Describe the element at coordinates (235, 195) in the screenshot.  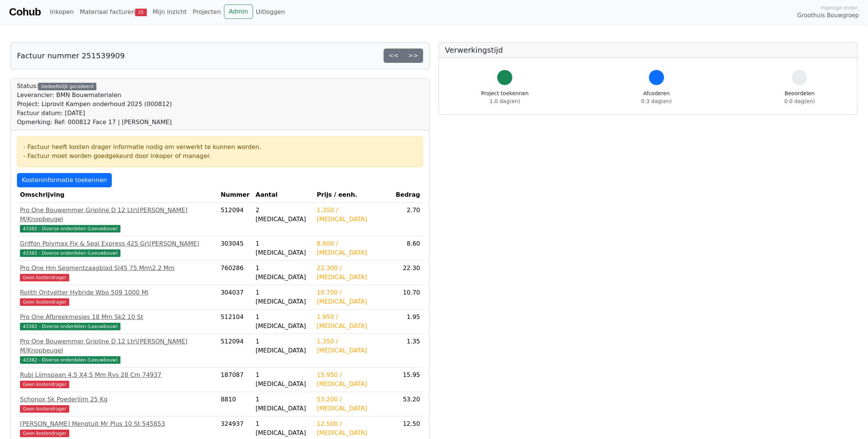
I see `th: Nummer` at that location.